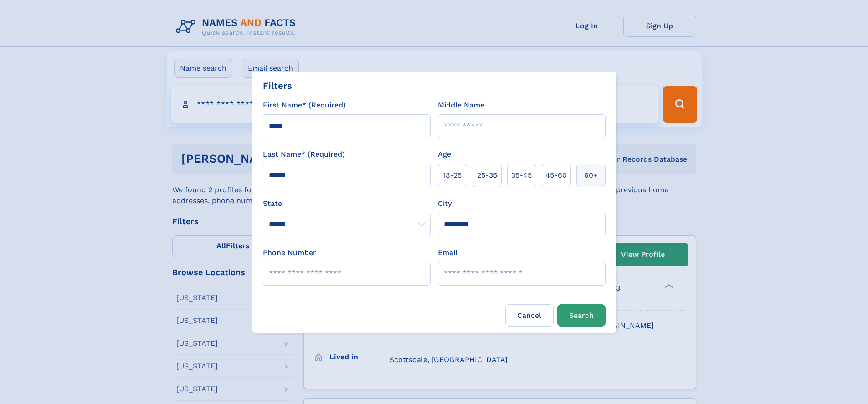  Describe the element at coordinates (591, 175) in the screenshot. I see `span: 60+` at that location.